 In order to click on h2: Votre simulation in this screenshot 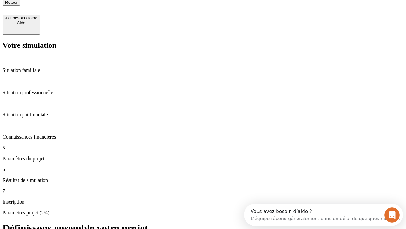, I will do `click(203, 45)`.